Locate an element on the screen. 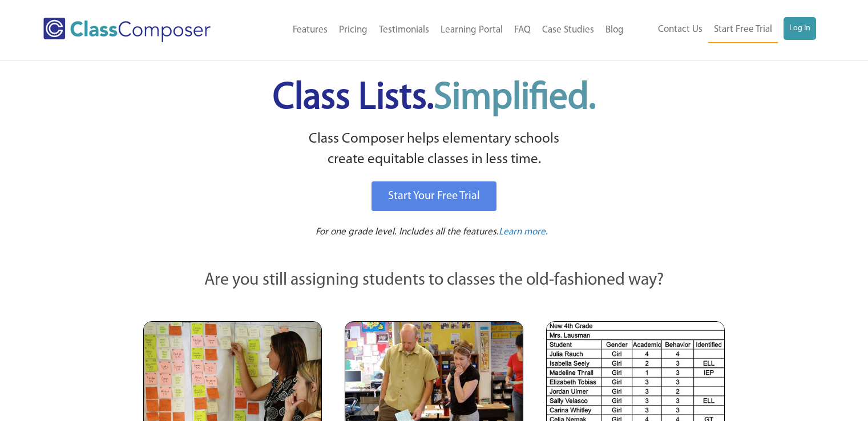 The image size is (868, 421). span: For one grade level. Includes all the features. is located at coordinates (407, 232).